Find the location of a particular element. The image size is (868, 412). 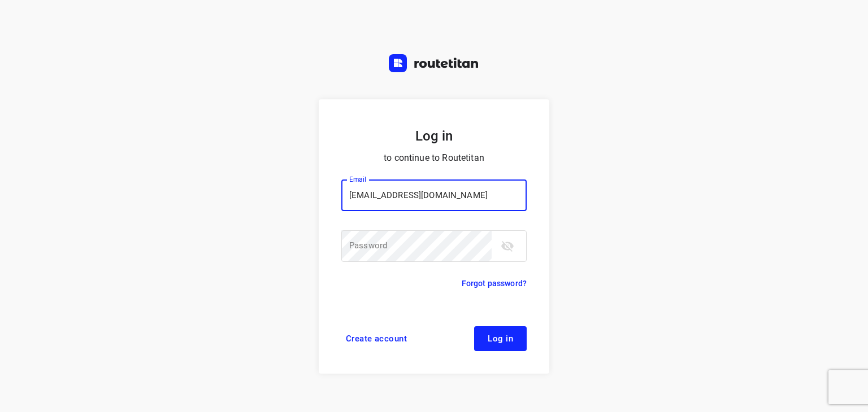

p: to continue to Routetitan is located at coordinates (434, 158).